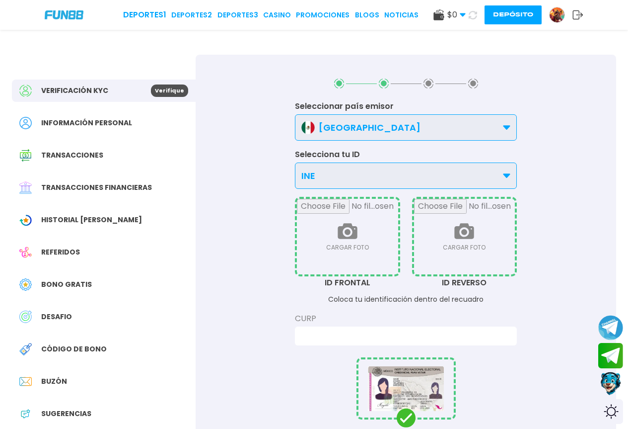  What do you see at coordinates (406, 318) in the screenshot?
I see `label: CURP` at bounding box center [406, 318].